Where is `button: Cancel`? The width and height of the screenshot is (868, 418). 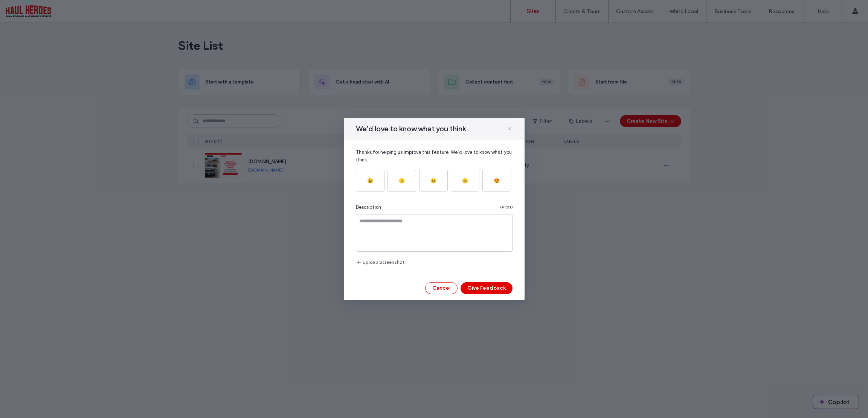 button: Cancel is located at coordinates (441, 289).